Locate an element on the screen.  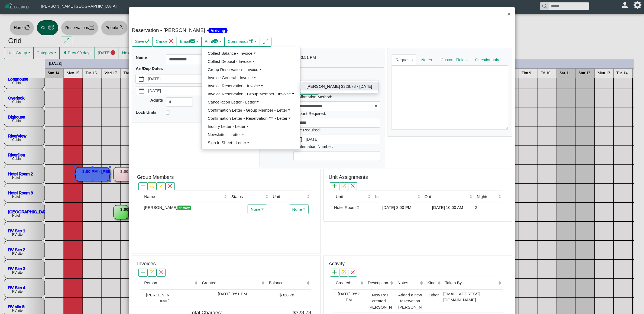
button: Commandscommand is located at coordinates (242, 42).